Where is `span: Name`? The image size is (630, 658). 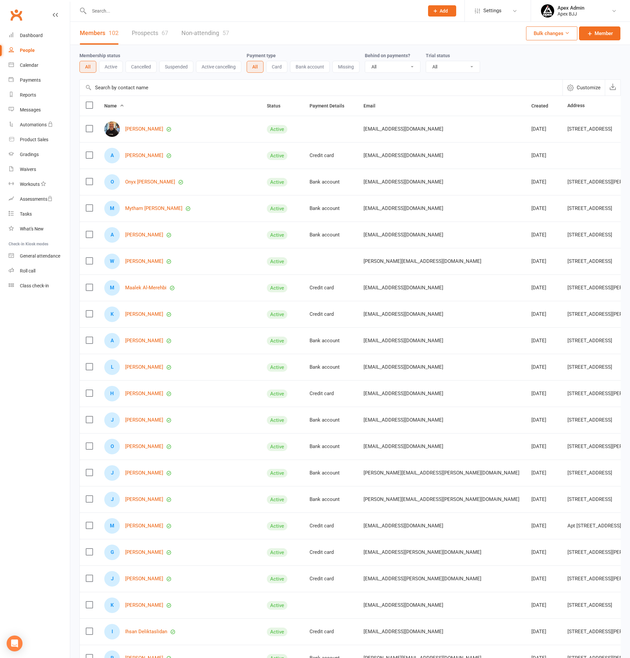 span: Name is located at coordinates (114, 106).